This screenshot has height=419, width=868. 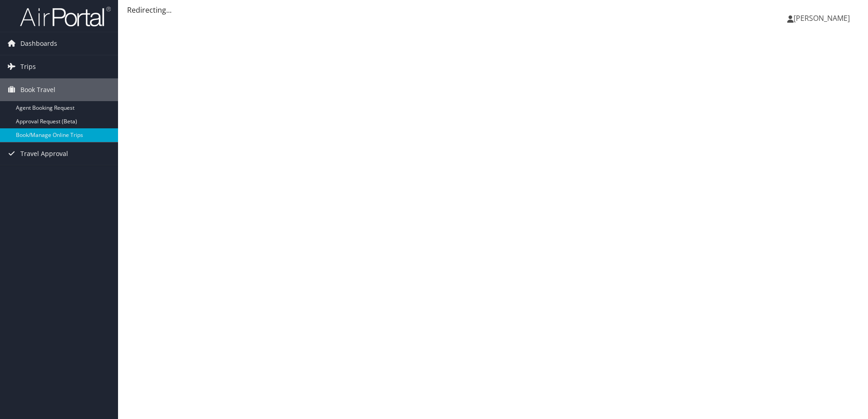 What do you see at coordinates (44, 153) in the screenshot?
I see `span: Travel Approval` at bounding box center [44, 153].